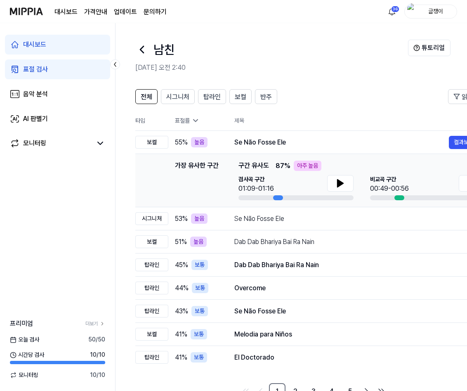  Describe the element at coordinates (178, 97) in the screenshot. I see `span: 시그니처` at that location.